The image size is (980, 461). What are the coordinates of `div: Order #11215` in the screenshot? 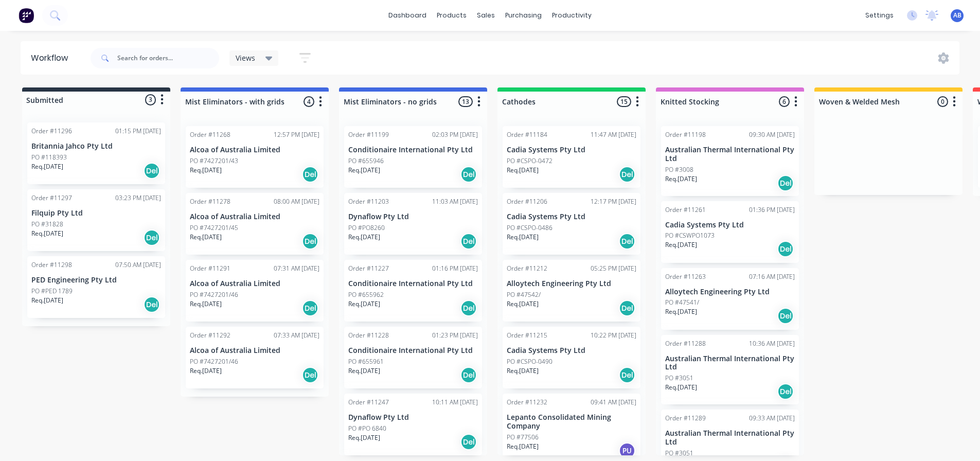 It's located at (527, 335).